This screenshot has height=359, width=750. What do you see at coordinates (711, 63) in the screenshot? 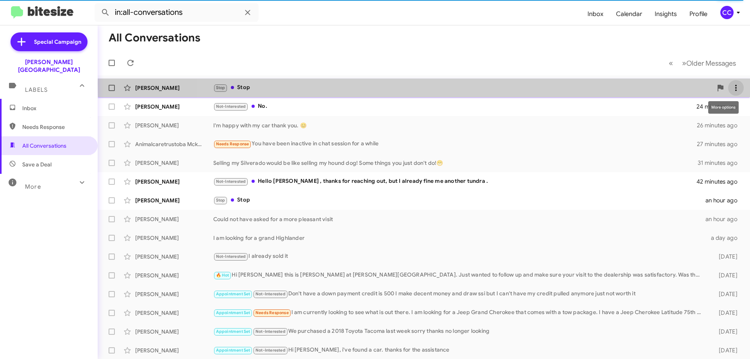
I see `span: Older Messages` at bounding box center [711, 63].